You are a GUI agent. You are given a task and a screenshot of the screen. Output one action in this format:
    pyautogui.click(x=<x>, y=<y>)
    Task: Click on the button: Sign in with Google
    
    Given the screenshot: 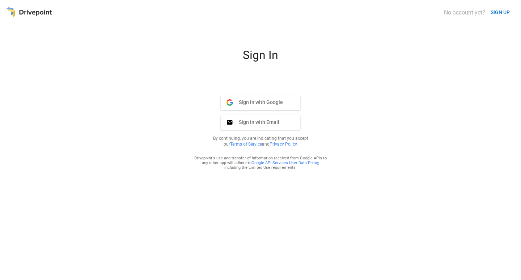 What is the action you would take?
    pyautogui.click(x=261, y=102)
    